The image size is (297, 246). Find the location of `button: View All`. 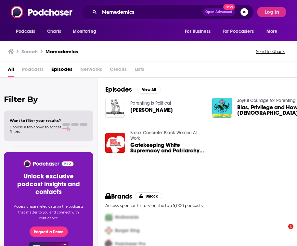

button: View All is located at coordinates (149, 90).